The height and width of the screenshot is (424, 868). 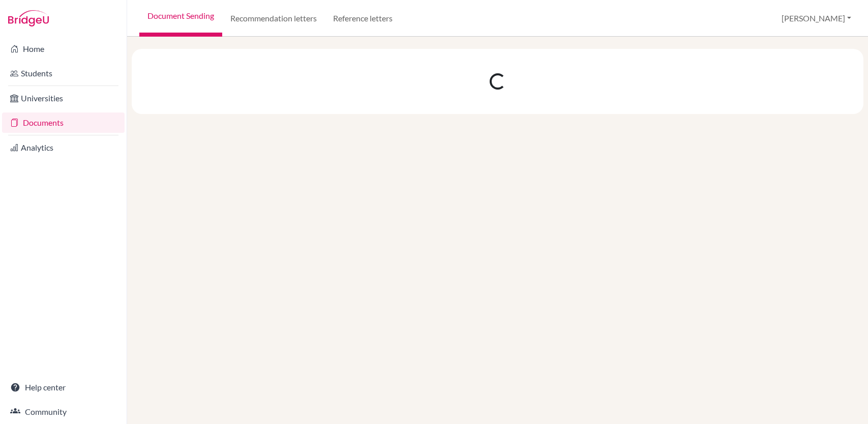 What do you see at coordinates (63, 98) in the screenshot?
I see `a: Universities` at bounding box center [63, 98].